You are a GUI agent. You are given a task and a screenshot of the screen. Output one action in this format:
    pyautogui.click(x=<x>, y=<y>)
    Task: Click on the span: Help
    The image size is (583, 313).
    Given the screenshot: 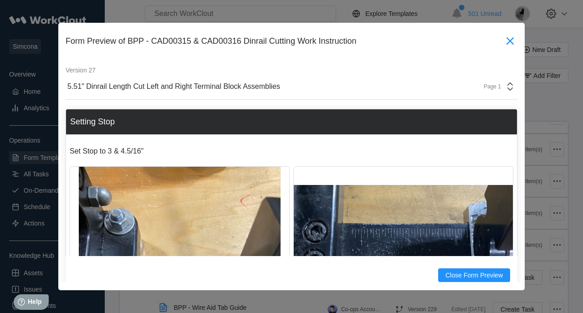 What is the action you would take?
    pyautogui.click(x=25, y=11)
    